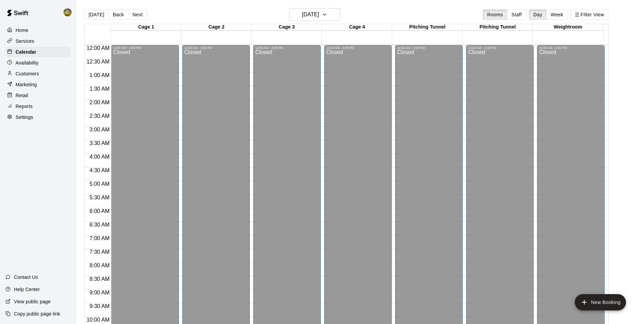 This screenshot has width=644, height=324. I want to click on button: Rooms, so click(495, 15).